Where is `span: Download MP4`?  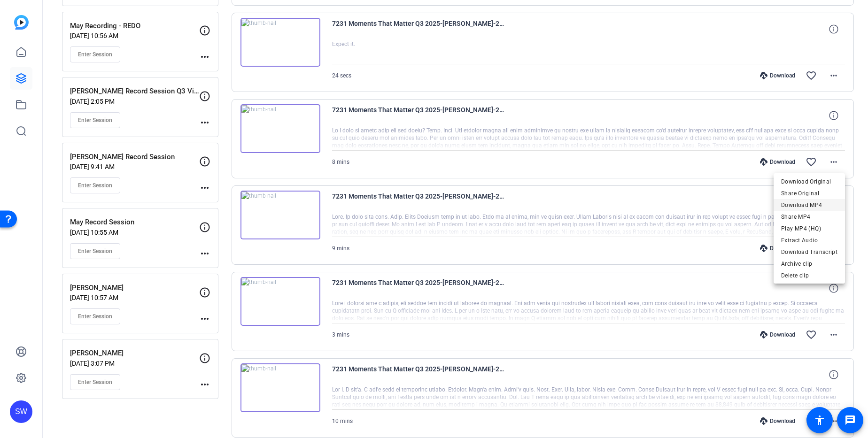 span: Download MP4 is located at coordinates (809, 205).